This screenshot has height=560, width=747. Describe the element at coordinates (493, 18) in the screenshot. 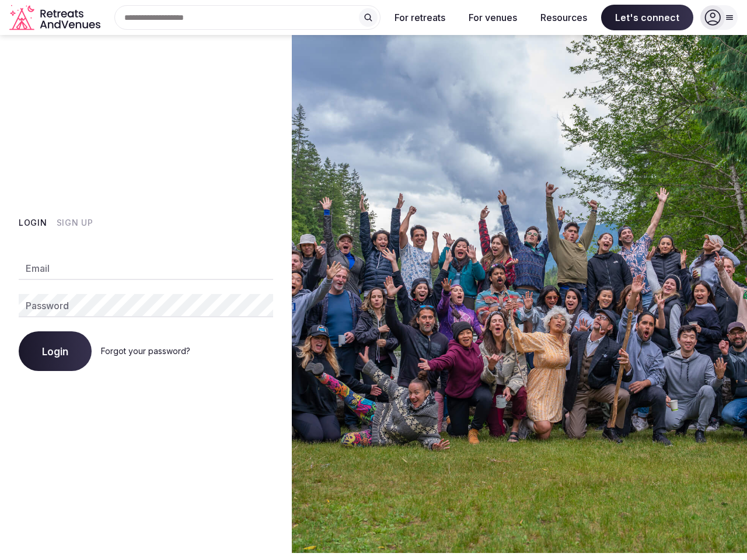

I see `button: For venues` at that location.